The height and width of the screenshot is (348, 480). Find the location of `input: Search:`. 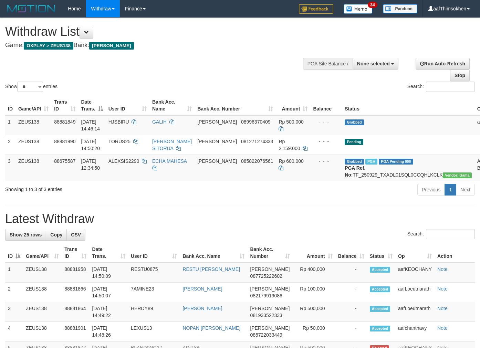

input: Search: is located at coordinates (450, 234).